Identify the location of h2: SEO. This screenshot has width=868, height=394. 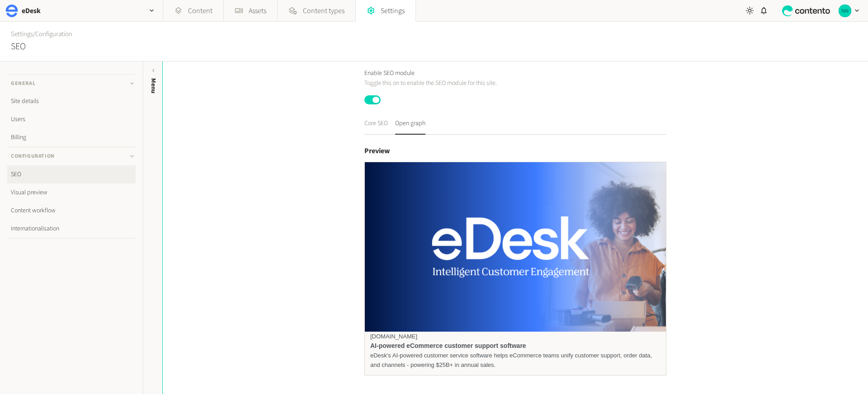
(18, 47).